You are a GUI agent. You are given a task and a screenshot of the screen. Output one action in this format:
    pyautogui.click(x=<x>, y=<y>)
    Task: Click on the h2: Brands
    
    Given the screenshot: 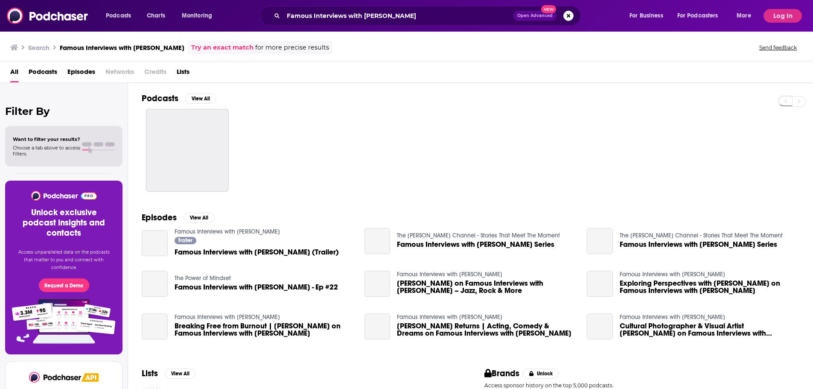 What is the action you would take?
    pyautogui.click(x=502, y=373)
    